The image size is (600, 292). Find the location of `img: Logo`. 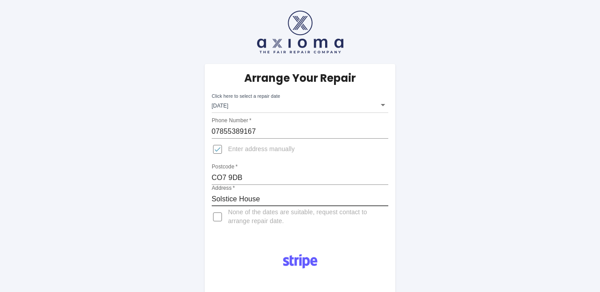

img: Logo is located at coordinates (300, 262).